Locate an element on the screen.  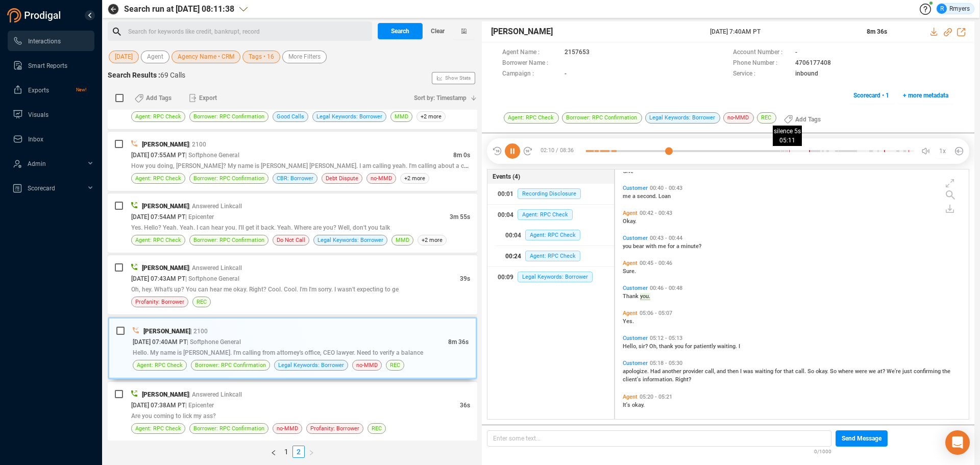
span: Clear is located at coordinates (438, 31).